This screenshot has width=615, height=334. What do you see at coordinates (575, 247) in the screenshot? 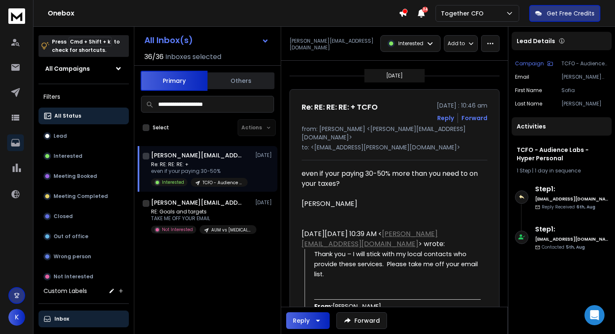
I see `span: 5th, Aug` at bounding box center [575, 247].